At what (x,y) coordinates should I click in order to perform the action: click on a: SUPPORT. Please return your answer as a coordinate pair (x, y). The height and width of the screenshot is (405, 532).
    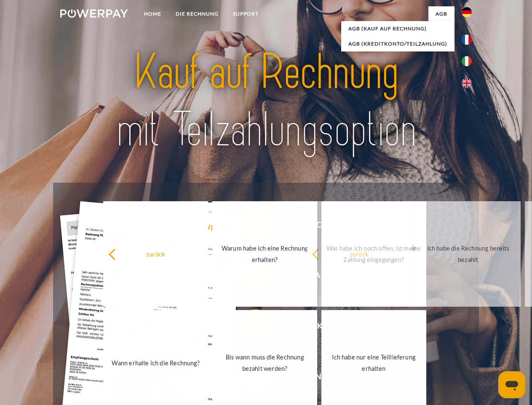
    Looking at the image, I should click on (246, 14).